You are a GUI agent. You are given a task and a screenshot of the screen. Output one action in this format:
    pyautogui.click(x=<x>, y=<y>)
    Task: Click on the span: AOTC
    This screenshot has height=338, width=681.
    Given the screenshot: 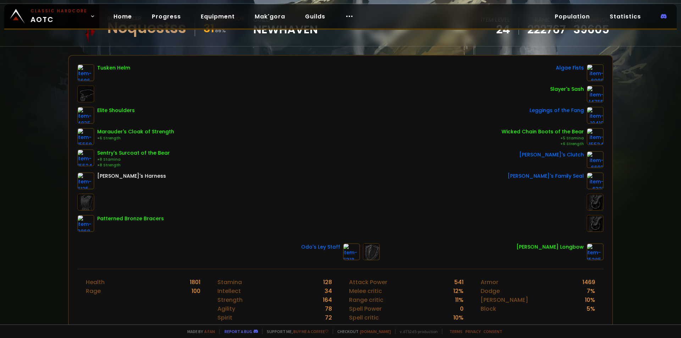 What is the action you would take?
    pyautogui.click(x=59, y=16)
    